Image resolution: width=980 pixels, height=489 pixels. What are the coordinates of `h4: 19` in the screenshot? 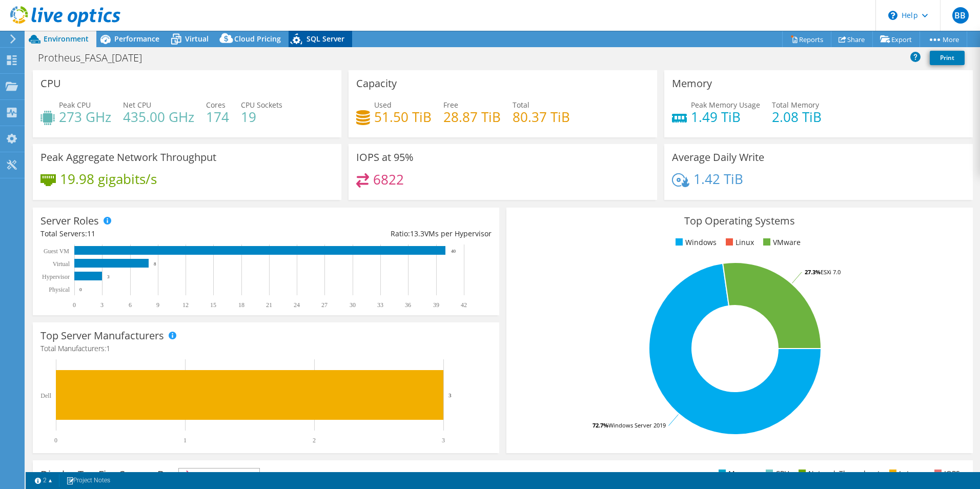 It's located at (261, 117).